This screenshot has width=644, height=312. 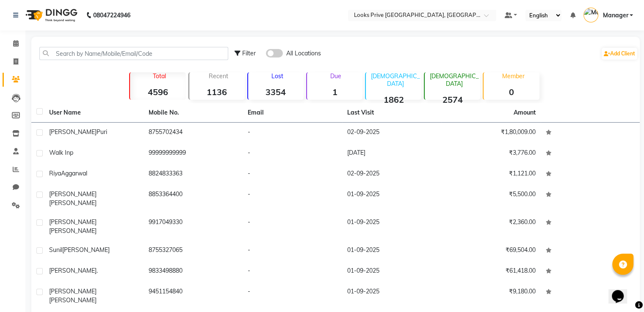 What do you see at coordinates (193, 174) in the screenshot?
I see `td: 8824833363` at bounding box center [193, 174].